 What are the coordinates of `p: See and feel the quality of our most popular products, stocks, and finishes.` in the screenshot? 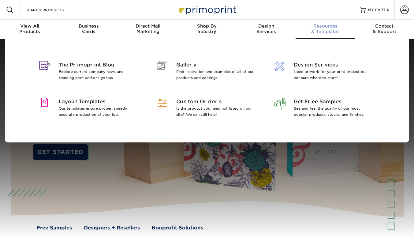 It's located at (333, 111).